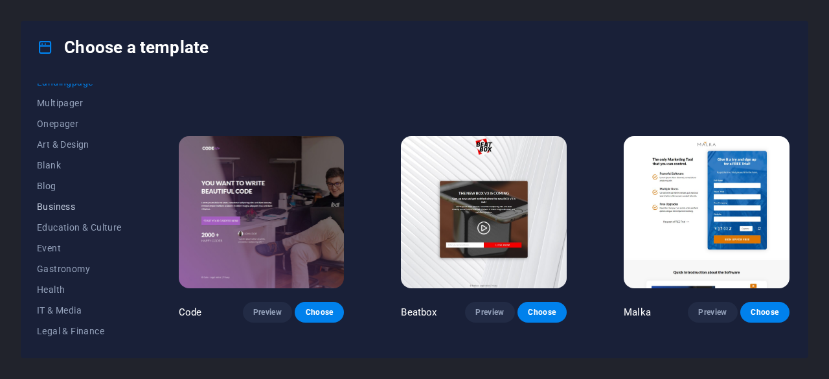  What do you see at coordinates (122, 47) in the screenshot?
I see `h4: Choose a template` at bounding box center [122, 47].